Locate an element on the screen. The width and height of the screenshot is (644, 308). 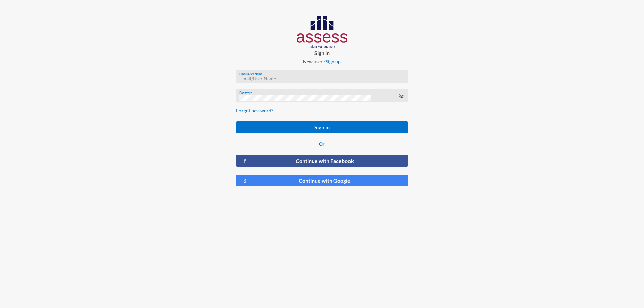
button: Continue with Google is located at coordinates (322, 180).